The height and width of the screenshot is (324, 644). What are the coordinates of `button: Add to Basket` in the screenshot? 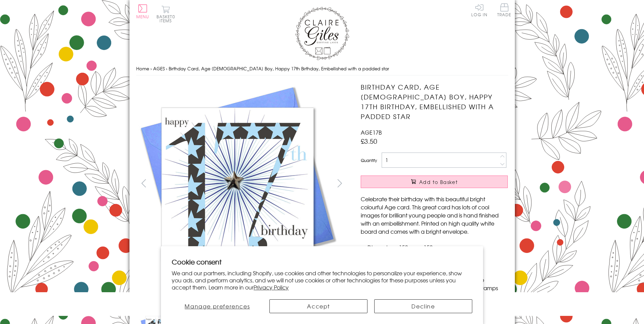 It's located at (434, 182).